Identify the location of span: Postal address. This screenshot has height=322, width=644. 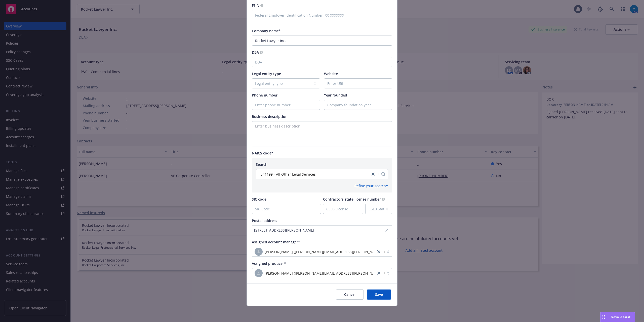
(265, 220).